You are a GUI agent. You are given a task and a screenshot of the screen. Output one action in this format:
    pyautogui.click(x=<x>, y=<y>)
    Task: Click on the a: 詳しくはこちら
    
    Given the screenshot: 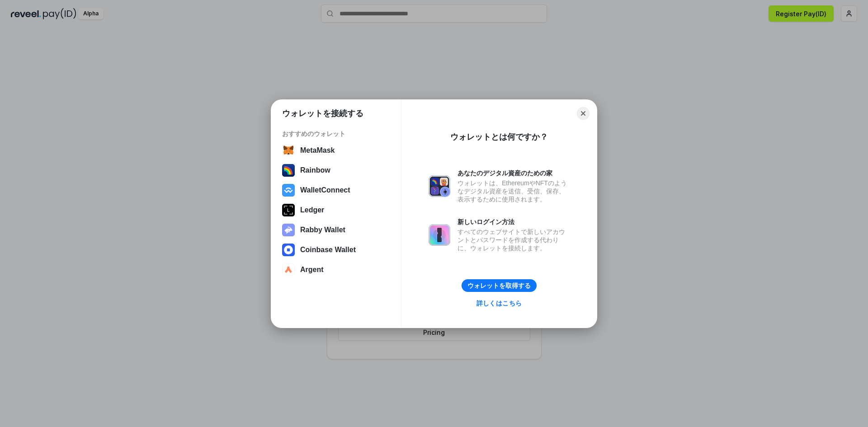 What is the action you would take?
    pyautogui.click(x=499, y=302)
    